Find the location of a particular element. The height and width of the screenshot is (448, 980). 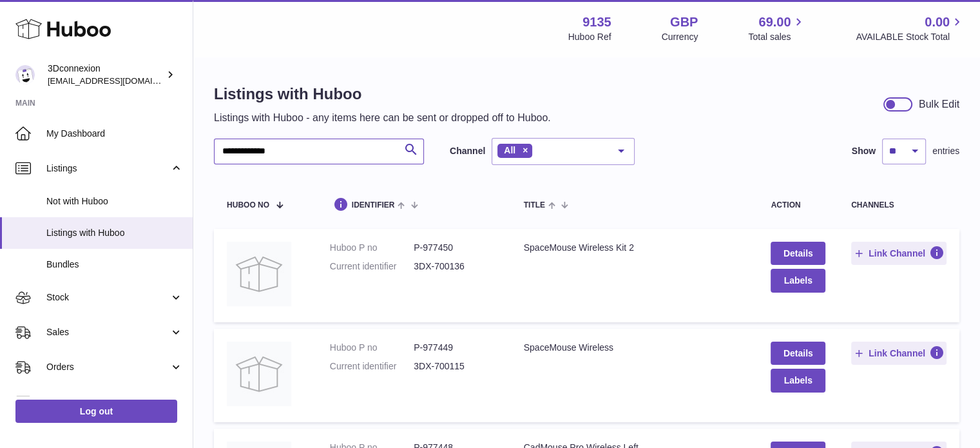

a: 0.00 AVAILABLE Stock Total is located at coordinates (910, 29).